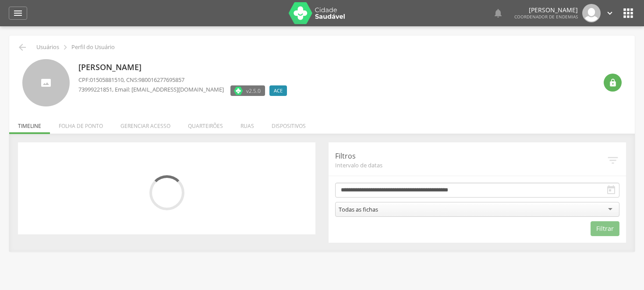 The height and width of the screenshot is (290, 644). Describe the element at coordinates (613, 82) in the screenshot. I see `div: Resetar senha` at that location.